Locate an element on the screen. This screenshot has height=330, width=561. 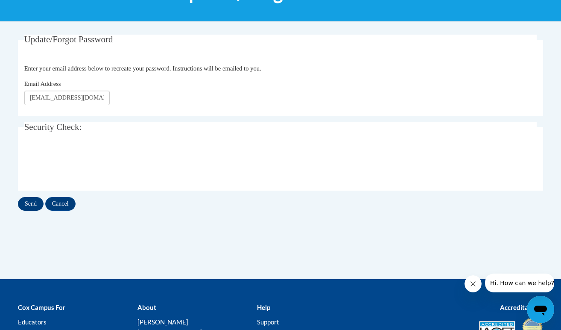
a: Support is located at coordinates (268, 322).